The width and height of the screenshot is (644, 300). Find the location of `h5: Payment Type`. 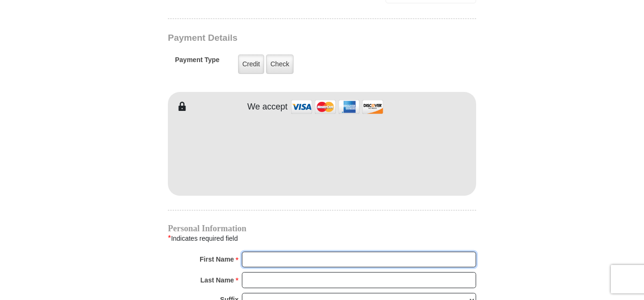

h5: Payment Type is located at coordinates (197, 62).